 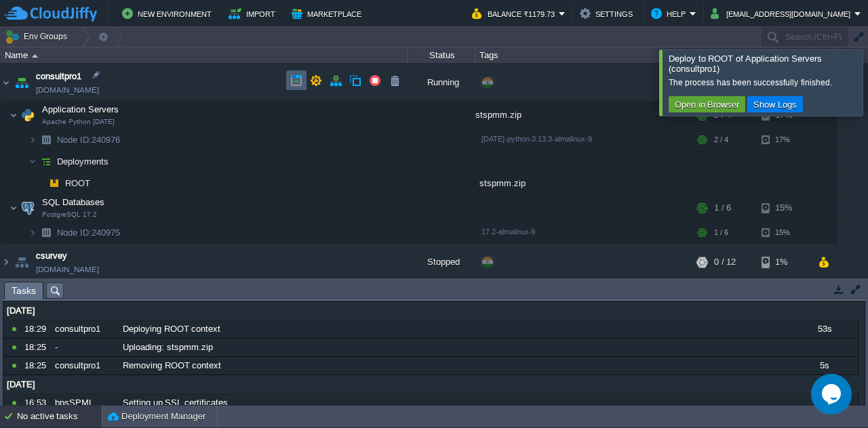 I want to click on a: consultpro1, so click(x=58, y=76).